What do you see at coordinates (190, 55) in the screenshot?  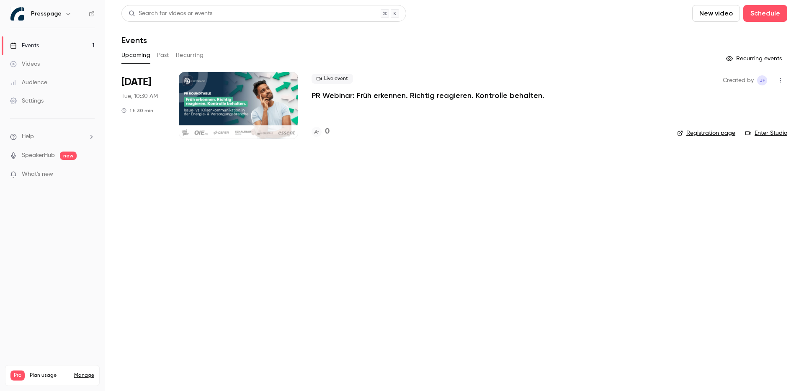 I see `button: Recurring` at bounding box center [190, 55].